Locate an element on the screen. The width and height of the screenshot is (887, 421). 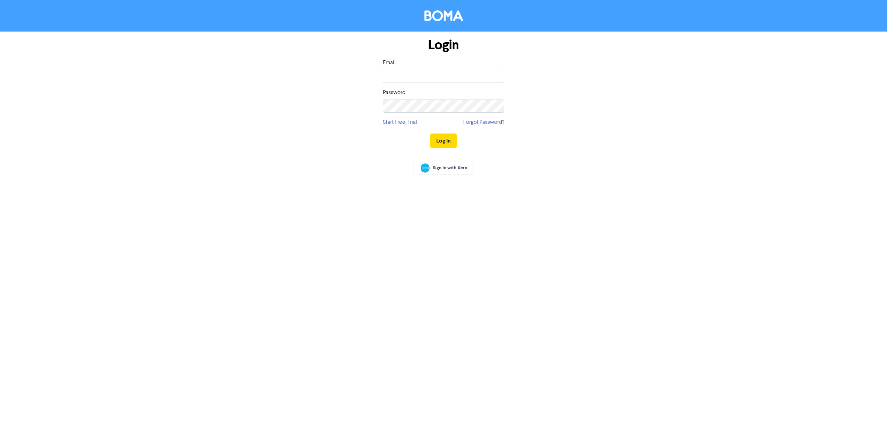
a: Start Free Trial is located at coordinates (400, 122).